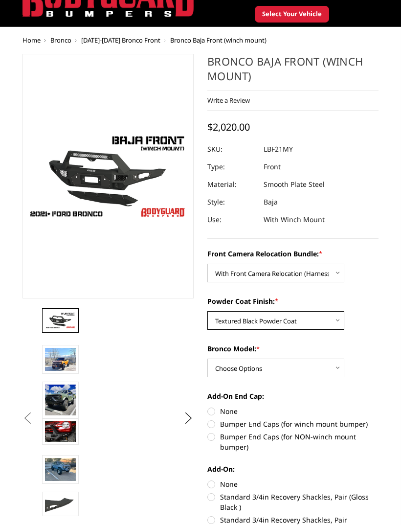 The width and height of the screenshot is (401, 525). Describe the element at coordinates (218, 41) in the screenshot. I see `span: Bronco Baja Front (winch mount)` at that location.